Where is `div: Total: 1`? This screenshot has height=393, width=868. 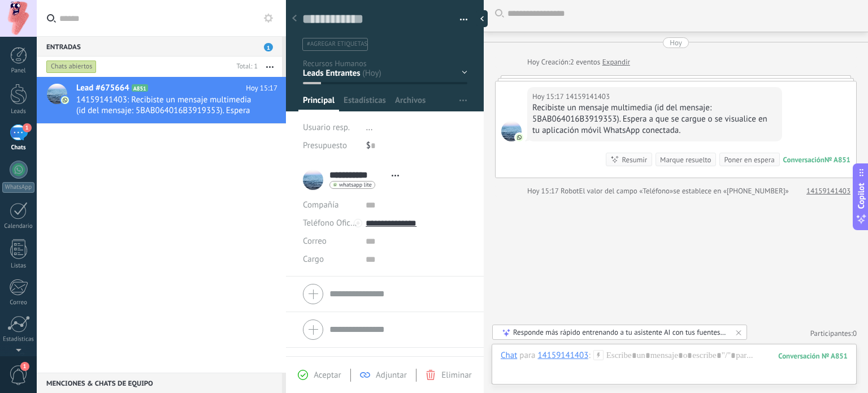
div: Total: 1 is located at coordinates (245, 67).